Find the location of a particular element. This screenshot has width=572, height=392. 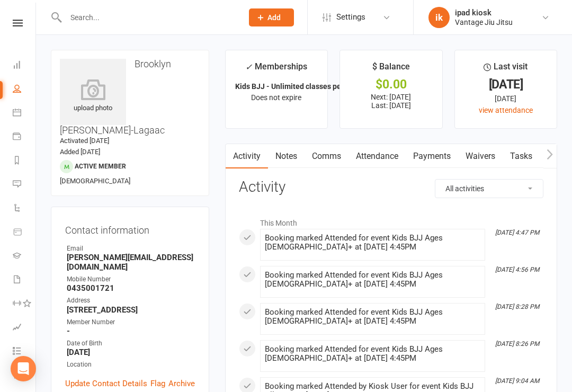

a: view attendance is located at coordinates (506, 110).